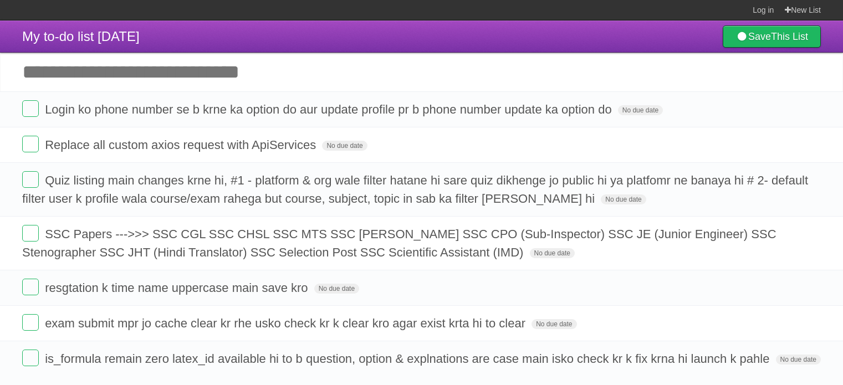 The height and width of the screenshot is (385, 843). What do you see at coordinates (177, 288) in the screenshot?
I see `span: resgtation k time name uppercase main save kro` at bounding box center [177, 288].